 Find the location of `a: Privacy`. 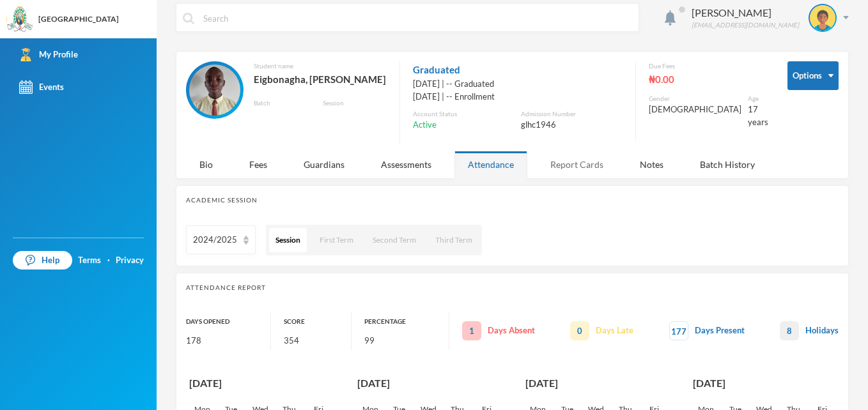

a: Privacy is located at coordinates (130, 260).